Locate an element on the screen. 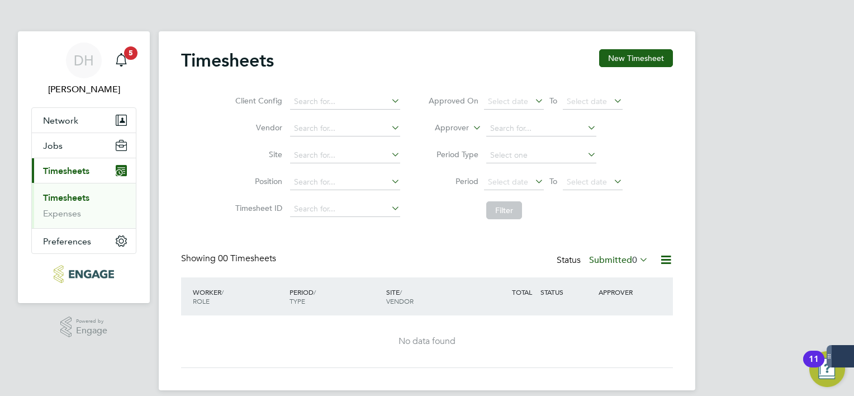 The height and width of the screenshot is (396, 854). button: Open Resource Center, 11 new notifications is located at coordinates (828, 369).